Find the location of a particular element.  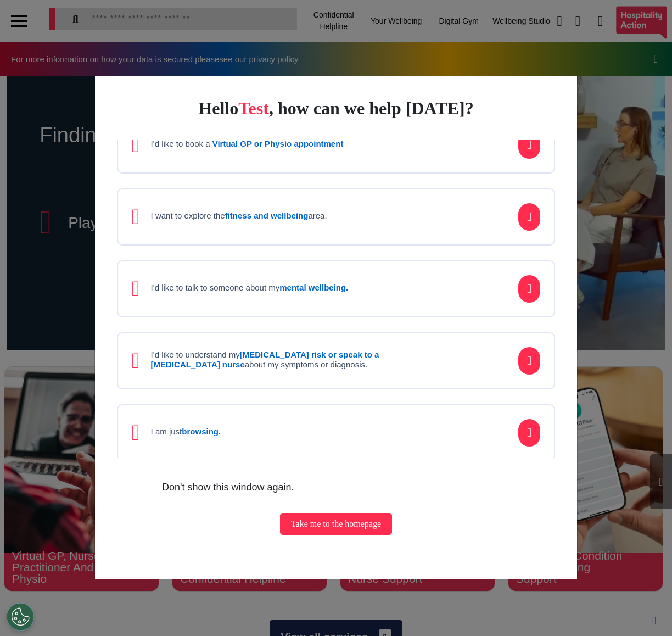

h4: I am just is located at coordinates (186, 432).